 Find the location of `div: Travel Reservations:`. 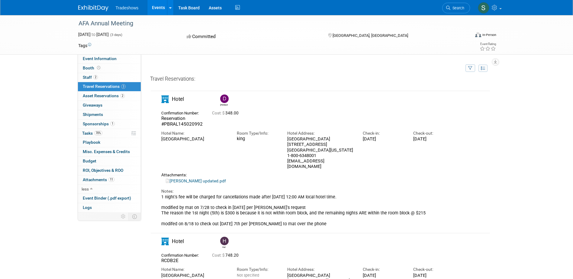

div: Travel Reservations: is located at coordinates (320, 80).